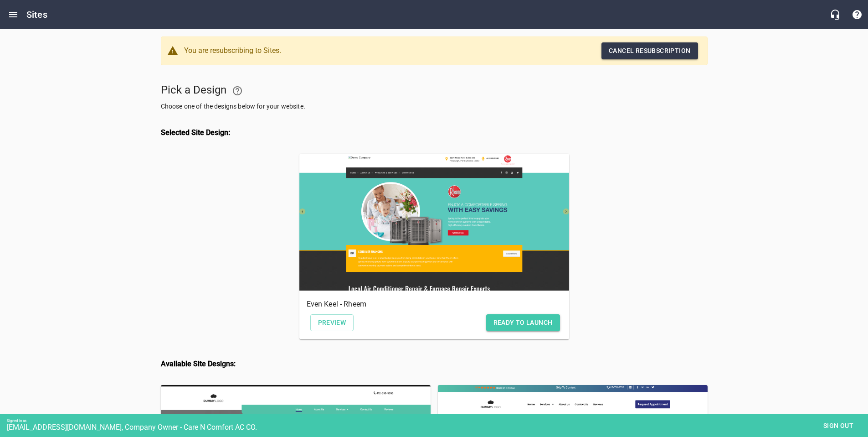  What do you see at coordinates (333, 322) in the screenshot?
I see `span: Preview` at bounding box center [333, 322].